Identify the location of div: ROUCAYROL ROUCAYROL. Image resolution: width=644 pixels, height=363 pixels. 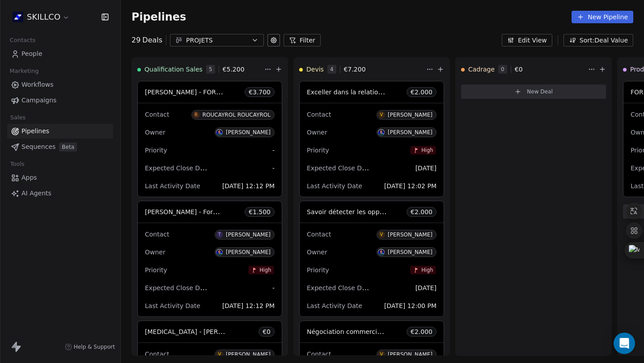
(237, 115).